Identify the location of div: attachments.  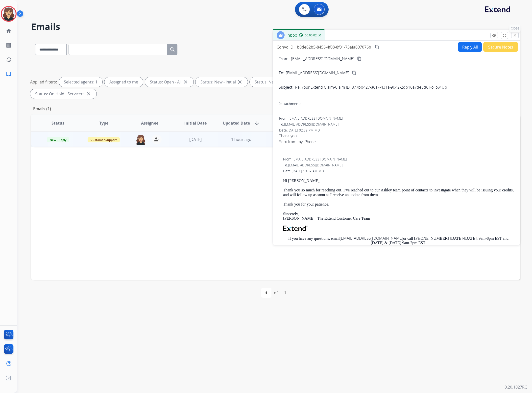
(290, 104).